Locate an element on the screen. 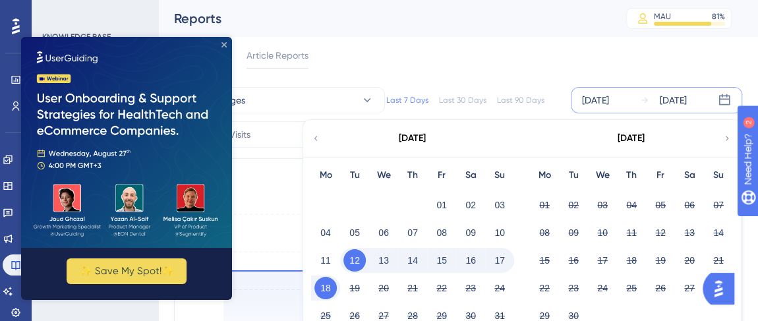 The width and height of the screenshot is (758, 321). div: 2 is located at coordinates (94, 12).